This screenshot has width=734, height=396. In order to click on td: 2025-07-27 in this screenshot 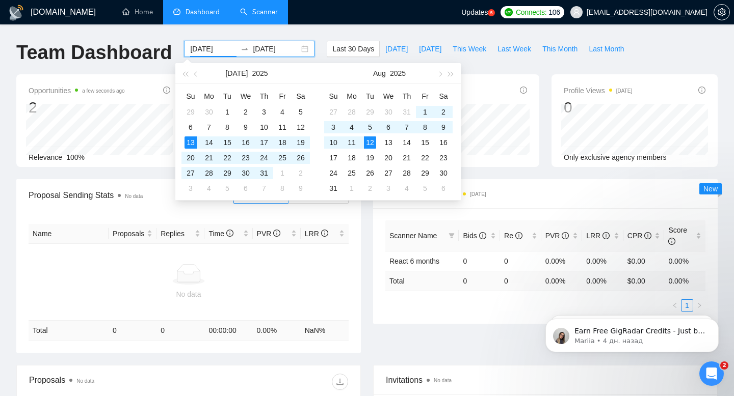, I will do `click(191, 173)`.